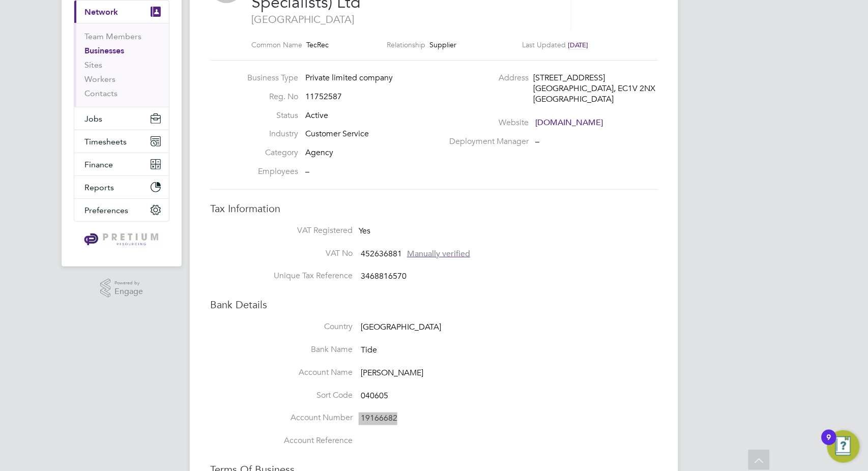  Describe the element at coordinates (271, 153) in the screenshot. I see `label: Category` at that location.